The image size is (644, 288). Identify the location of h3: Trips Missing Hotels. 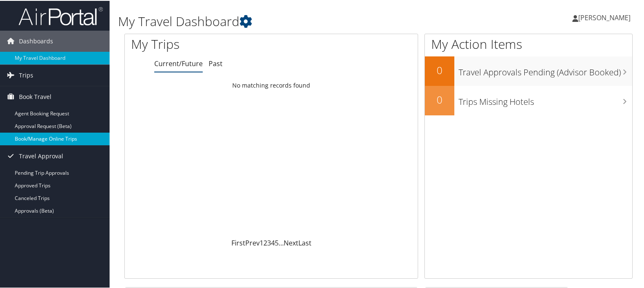
(545, 99).